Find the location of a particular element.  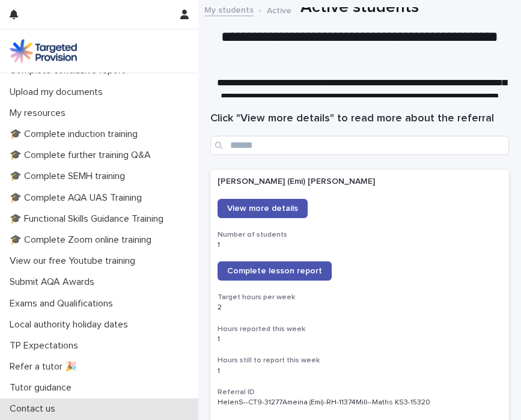

h3: Number of students is located at coordinates (359, 235).